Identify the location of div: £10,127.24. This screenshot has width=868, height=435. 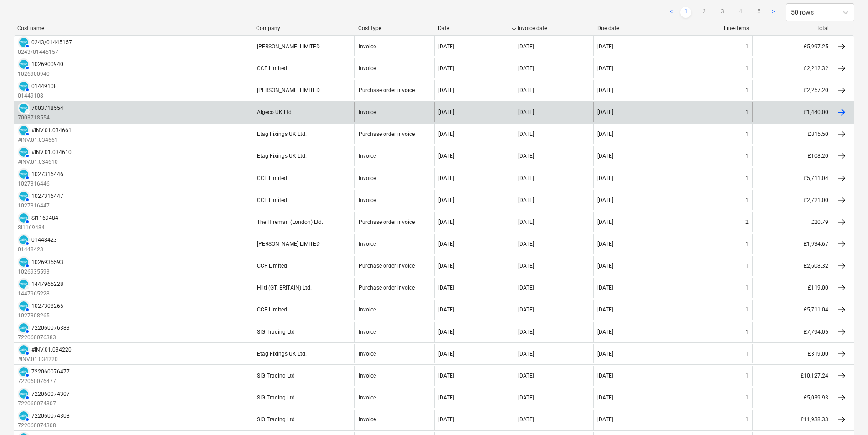
(793, 376).